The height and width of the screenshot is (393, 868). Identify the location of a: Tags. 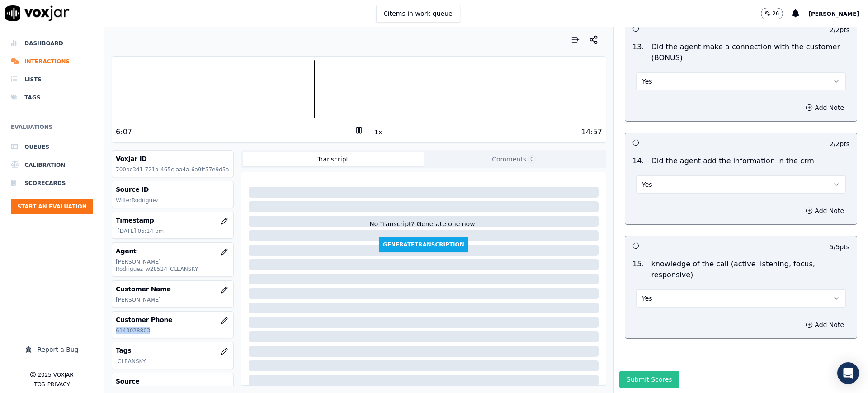
(52, 98).